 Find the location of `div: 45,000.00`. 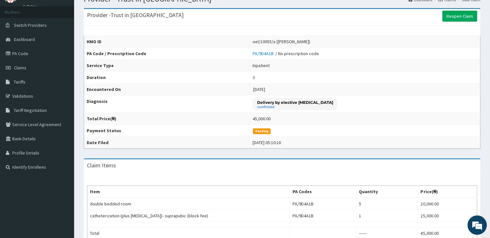

div: 45,000.00 is located at coordinates (261, 118).